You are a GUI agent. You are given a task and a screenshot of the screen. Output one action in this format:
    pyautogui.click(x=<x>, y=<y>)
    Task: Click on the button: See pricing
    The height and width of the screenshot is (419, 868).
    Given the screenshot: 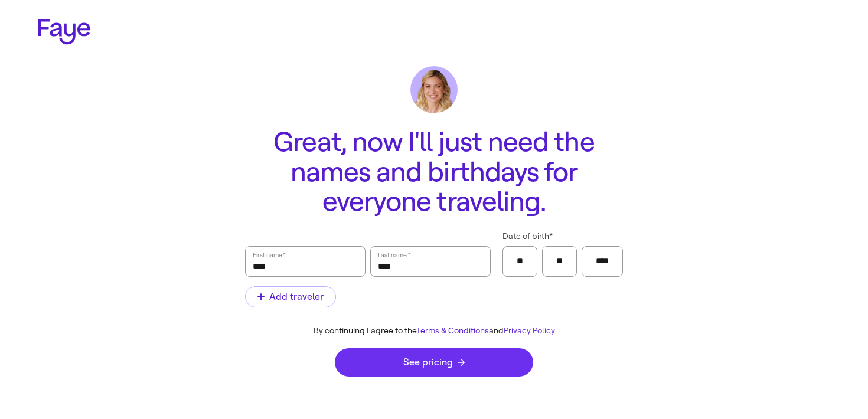 What is the action you would take?
    pyautogui.click(x=434, y=362)
    